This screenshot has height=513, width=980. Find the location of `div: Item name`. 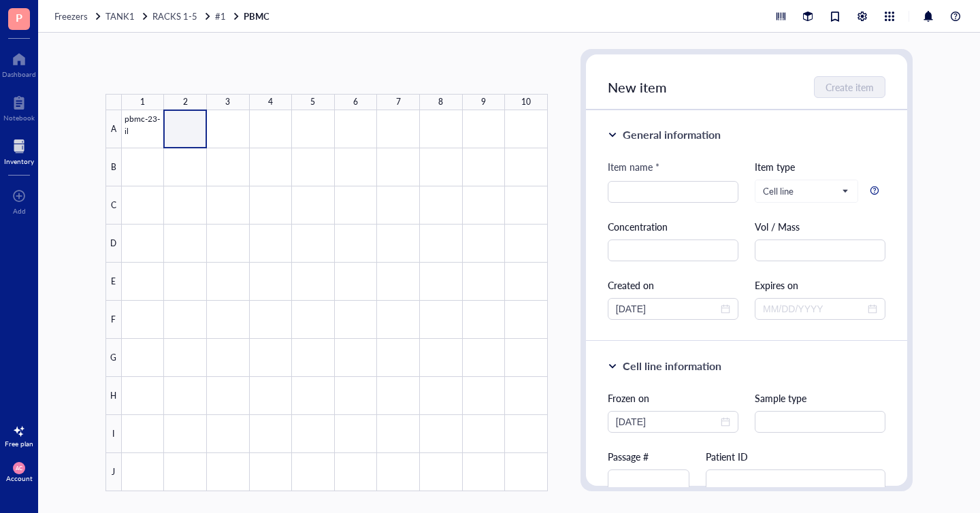

div: Item name is located at coordinates (634, 167).